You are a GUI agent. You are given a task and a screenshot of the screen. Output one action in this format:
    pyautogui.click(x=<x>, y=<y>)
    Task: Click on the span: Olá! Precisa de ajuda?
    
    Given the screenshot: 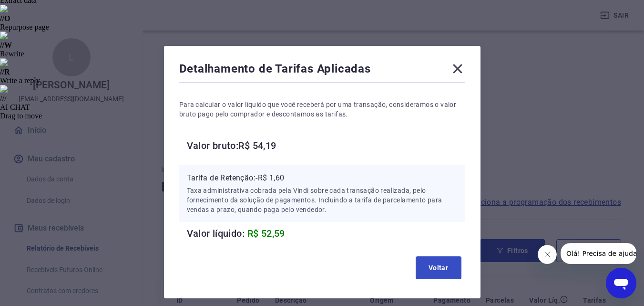 What is the action you would take?
    pyautogui.click(x=43, y=10)
    